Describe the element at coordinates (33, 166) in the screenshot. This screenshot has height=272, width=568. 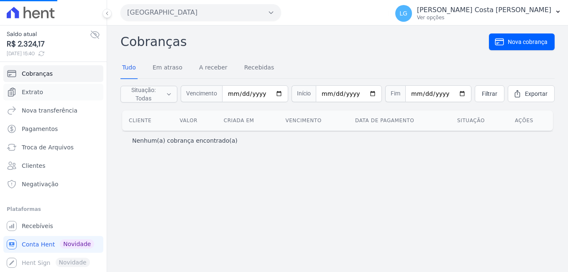
I see `span: Clientes` at that location.